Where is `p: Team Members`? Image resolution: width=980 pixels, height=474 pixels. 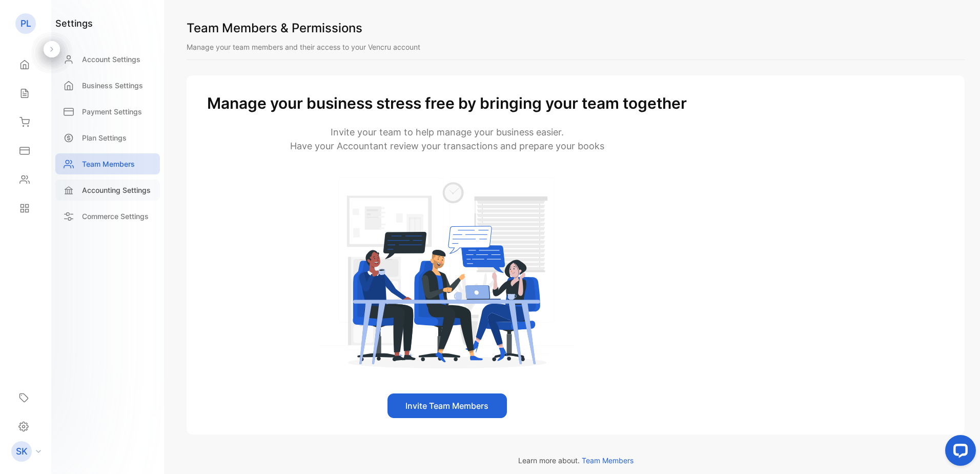
p: Team Members is located at coordinates (108, 163).